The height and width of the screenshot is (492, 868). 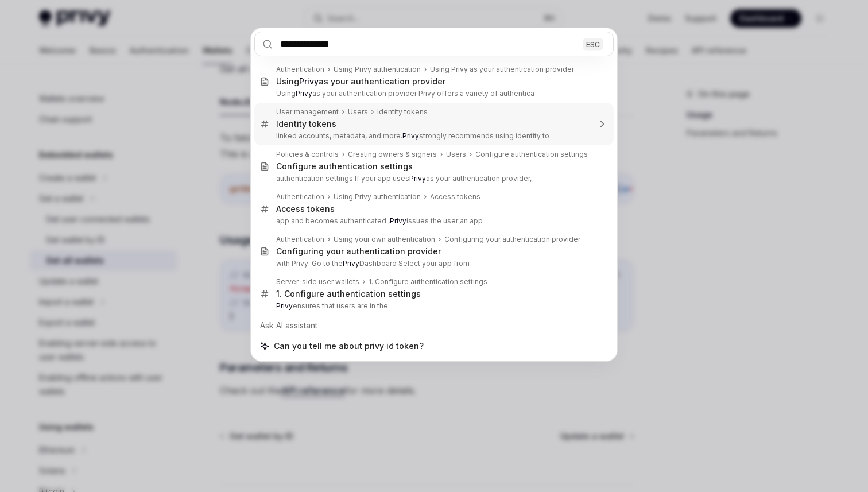 I want to click on div: Using Privy as your authentication provider, so click(x=502, y=69).